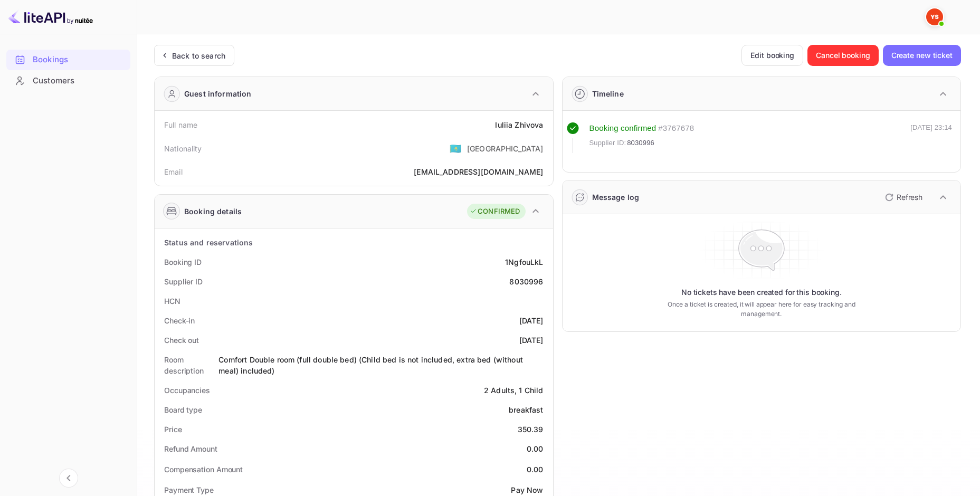 This screenshot has width=980, height=496. I want to click on ya-tr-span: Once a ticket is created, it will appear here for easy tracking and management., so click(761, 309).